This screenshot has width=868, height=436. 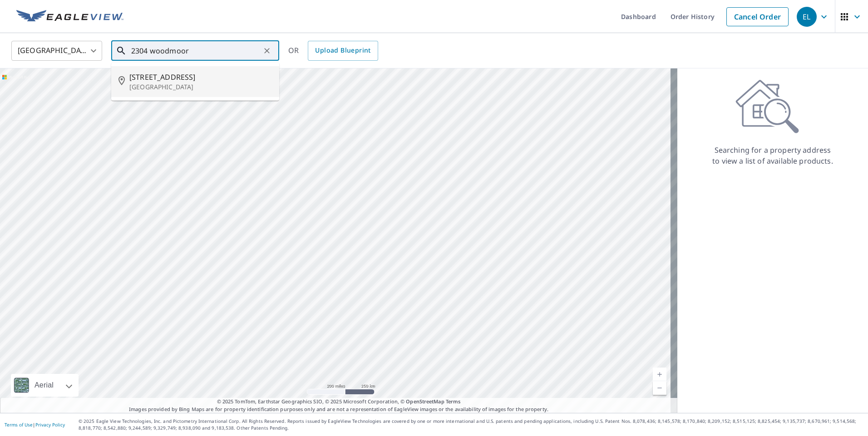 I want to click on a: Current Level 5, Zoom In, so click(x=660, y=375).